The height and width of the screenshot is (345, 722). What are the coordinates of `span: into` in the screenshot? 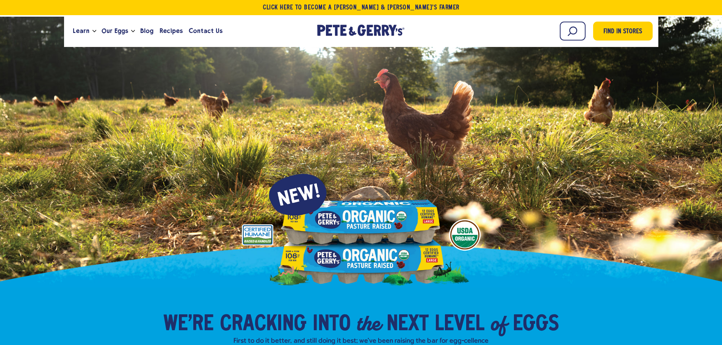 It's located at (332, 325).